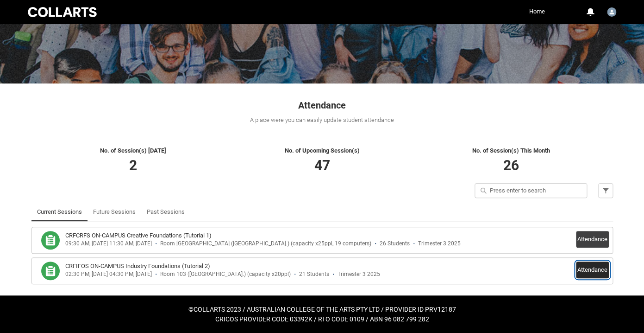 The height and width of the screenshot is (333, 644). Describe the element at coordinates (59, 212) in the screenshot. I see `li: Current Sessions` at that location.